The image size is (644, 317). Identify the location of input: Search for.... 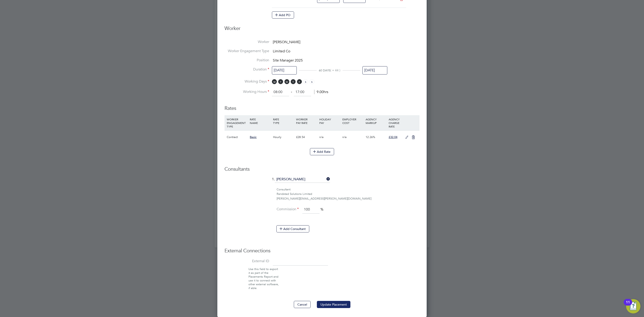
(302, 179).